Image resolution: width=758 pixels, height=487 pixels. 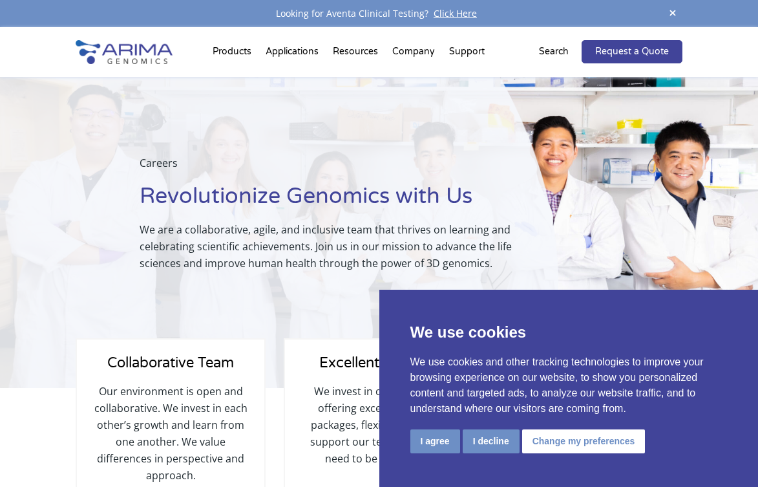 I want to click on button: Change my preferences, so click(x=584, y=441).